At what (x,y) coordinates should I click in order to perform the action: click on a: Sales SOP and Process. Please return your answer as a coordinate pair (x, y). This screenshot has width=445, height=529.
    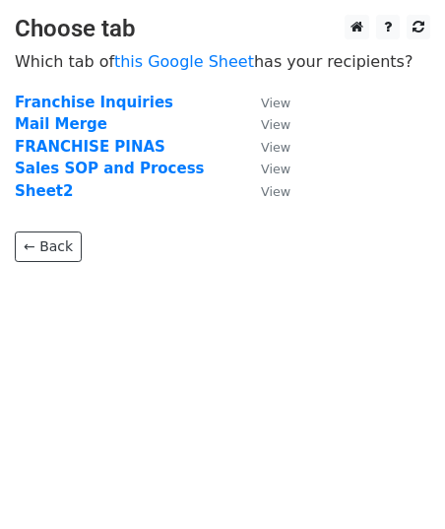
    Looking at the image, I should click on (109, 169).